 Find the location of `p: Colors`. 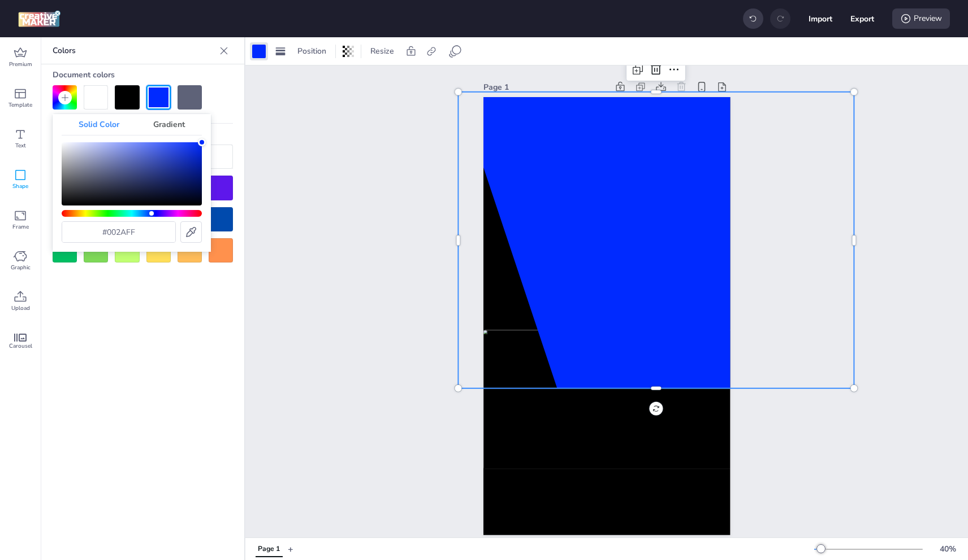

p: Colors is located at coordinates (133, 51).